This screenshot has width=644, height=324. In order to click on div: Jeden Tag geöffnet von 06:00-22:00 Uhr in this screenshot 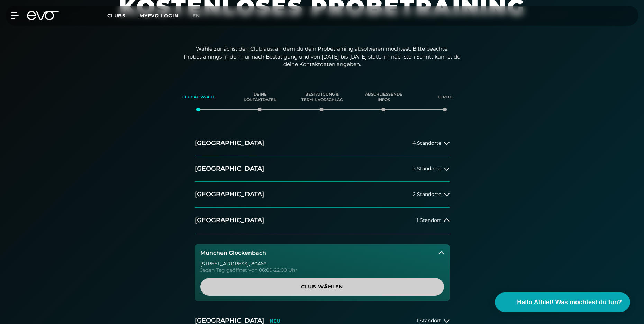, I will do `click(322, 270)`.